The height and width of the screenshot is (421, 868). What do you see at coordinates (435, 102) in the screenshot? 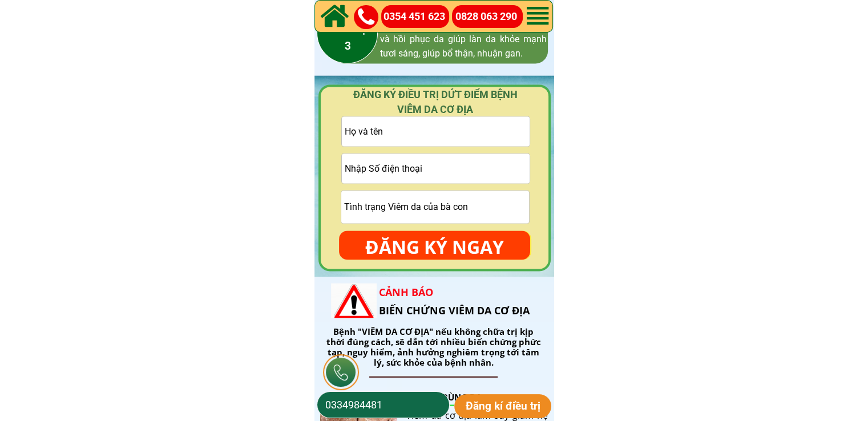
I see `h4: ĐĂNG KÝ ĐIỀU TRỊ DỨT ĐIỂM BỆNH VIÊM DA CƠ ĐỊA` at bounding box center [435, 102].